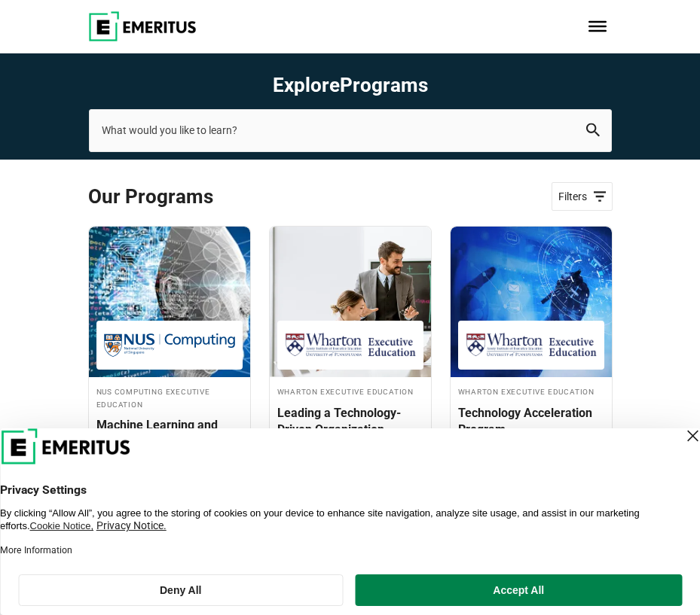  What do you see at coordinates (170, 372) in the screenshot?
I see `a: AI and Machine Learning Course by NUS Computing Executive Education - October 6, 2025 NUS Computi...` at bounding box center [170, 372].